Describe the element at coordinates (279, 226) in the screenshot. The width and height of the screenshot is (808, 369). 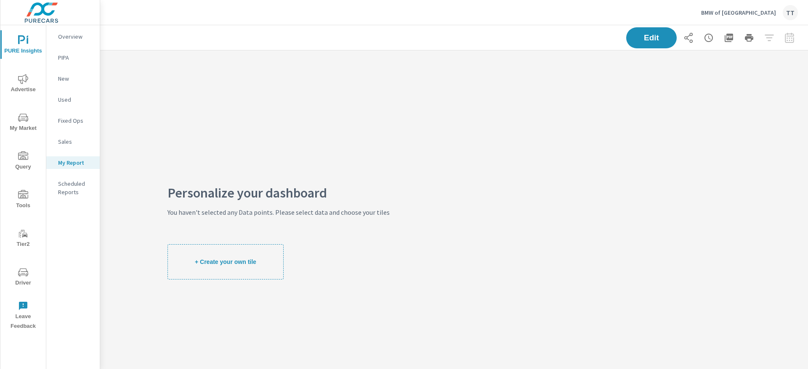
I see `span: You haven't selected any Data points. Please select data and choose your tiles` at that location.